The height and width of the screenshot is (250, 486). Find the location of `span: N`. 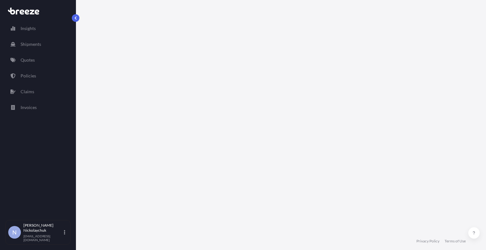

span: N is located at coordinates (15, 232).